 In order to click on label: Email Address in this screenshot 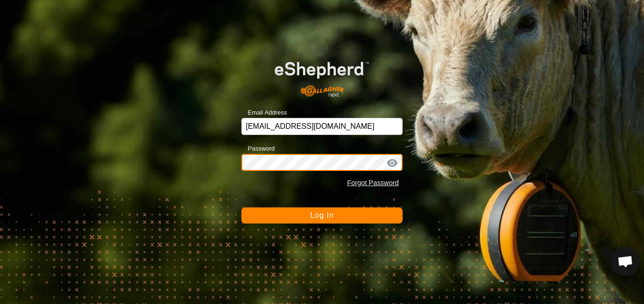, I will do `click(264, 113)`.